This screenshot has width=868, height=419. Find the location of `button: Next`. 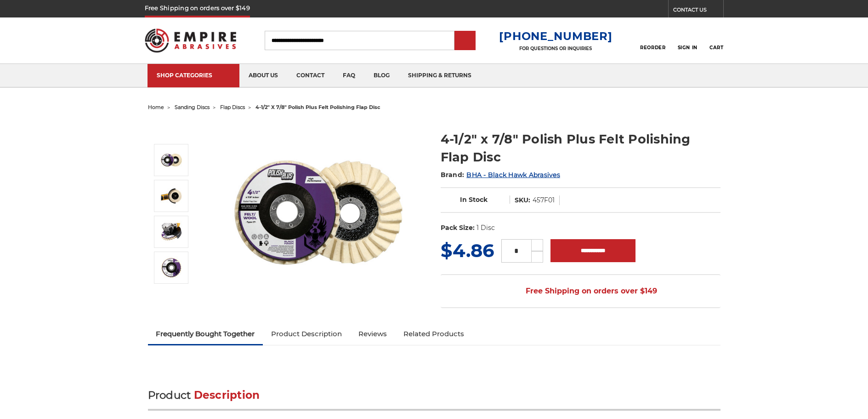

button: Next is located at coordinates (172, 295).